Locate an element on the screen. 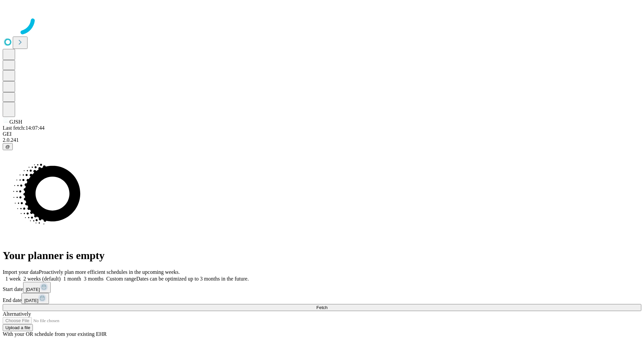 The width and height of the screenshot is (644, 362). span: 2 weeks (default) is located at coordinates (42, 279).